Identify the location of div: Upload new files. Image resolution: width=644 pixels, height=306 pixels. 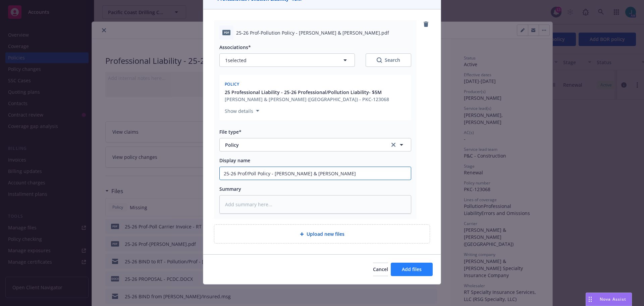
(322, 234).